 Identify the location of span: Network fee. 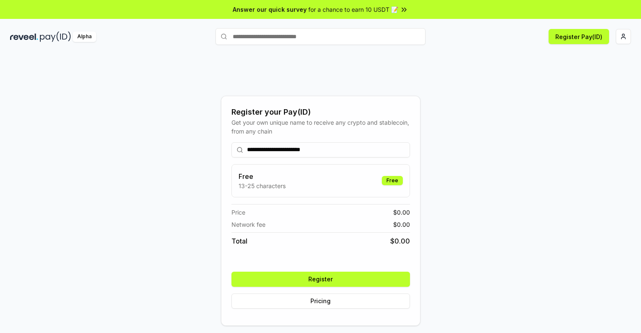
(248, 224).